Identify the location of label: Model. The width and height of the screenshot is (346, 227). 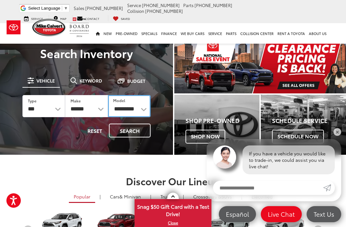
(119, 100).